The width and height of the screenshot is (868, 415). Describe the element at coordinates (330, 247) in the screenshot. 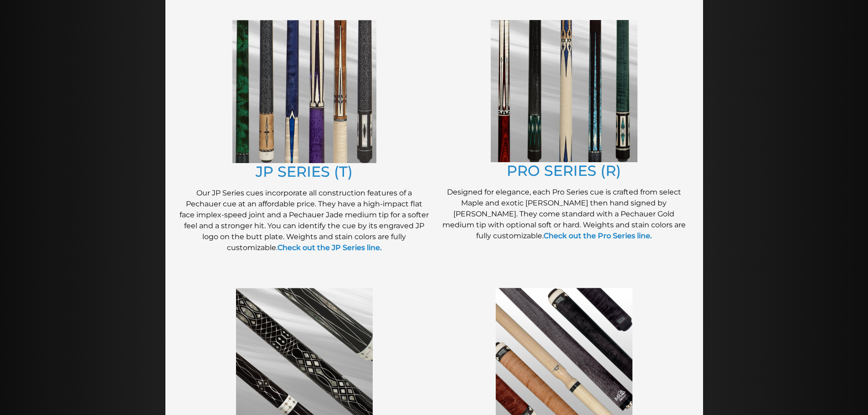

I see `strong: Check out the JP Series line.` at that location.